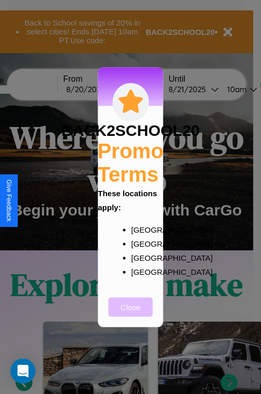 The image size is (261, 394). I want to click on h3: BACK2SCHOOL20, so click(130, 130).